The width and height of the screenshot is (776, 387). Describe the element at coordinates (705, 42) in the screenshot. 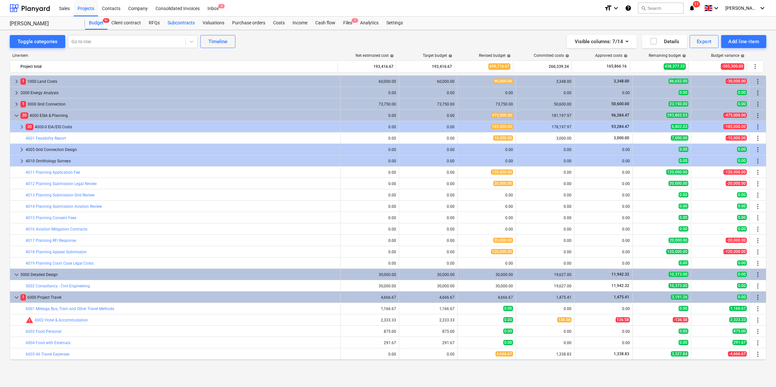

I see `button: Export` at that location.